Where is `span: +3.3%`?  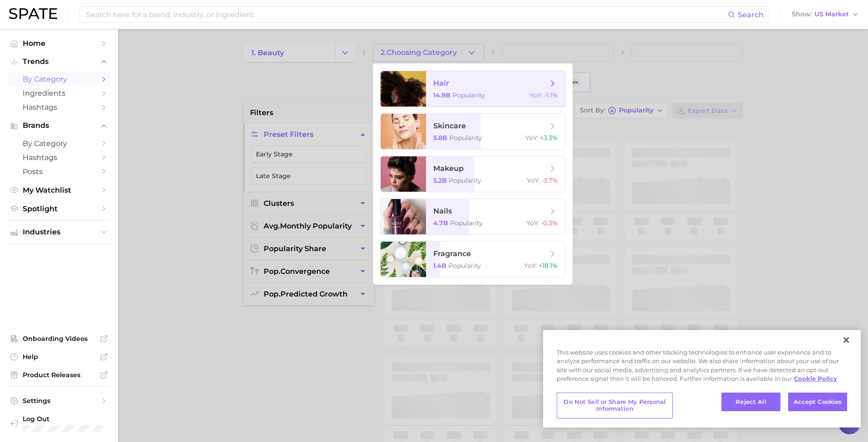
span: +3.3% is located at coordinates (549, 138).